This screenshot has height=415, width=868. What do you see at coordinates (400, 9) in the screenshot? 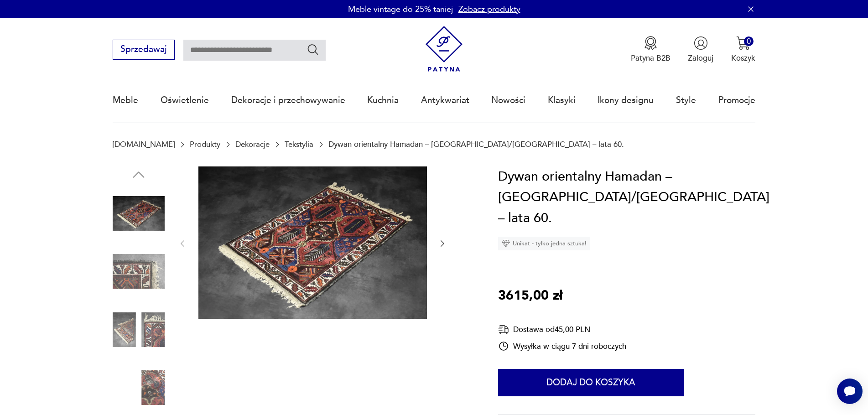
I see `p: Meble vintage do 25% taniej` at bounding box center [400, 9].